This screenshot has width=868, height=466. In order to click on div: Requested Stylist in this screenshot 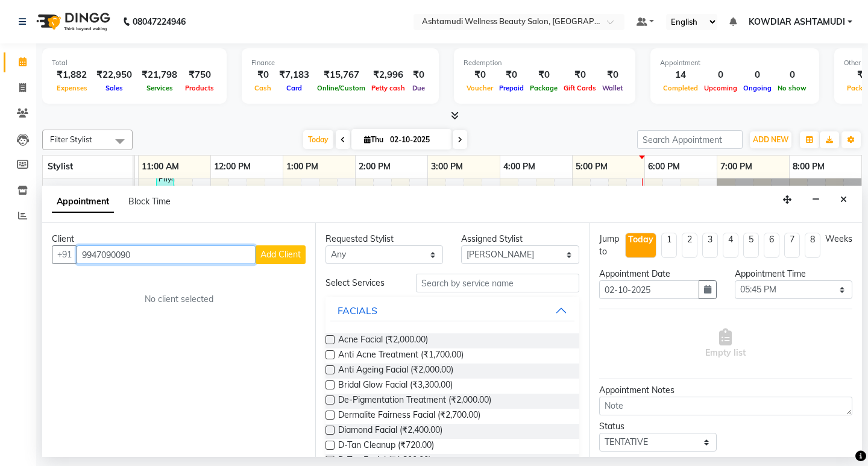, I will do `click(384, 239)`.